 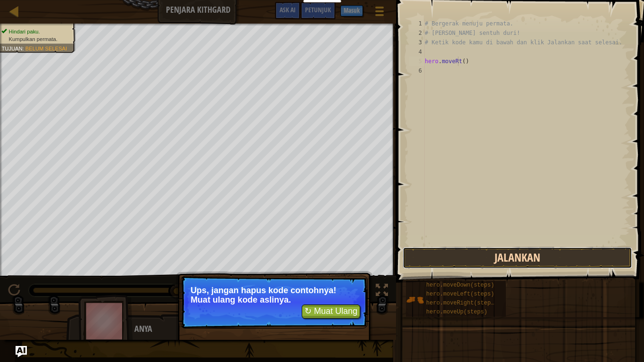 I want to click on button: ↻ Muat Ulang, so click(x=330, y=312).